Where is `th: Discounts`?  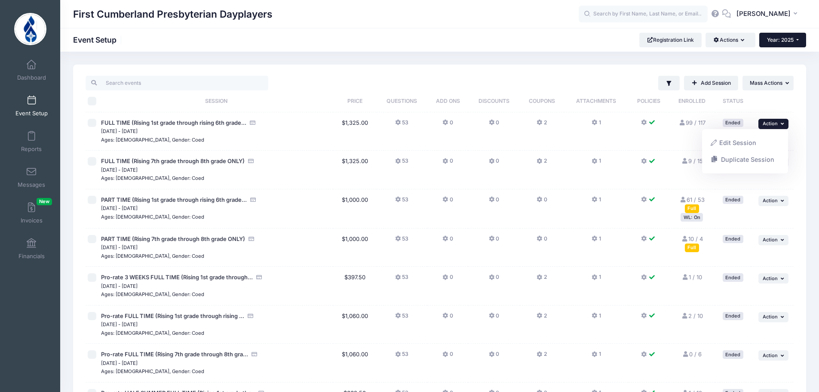 th: Discounts is located at coordinates (493, 101).